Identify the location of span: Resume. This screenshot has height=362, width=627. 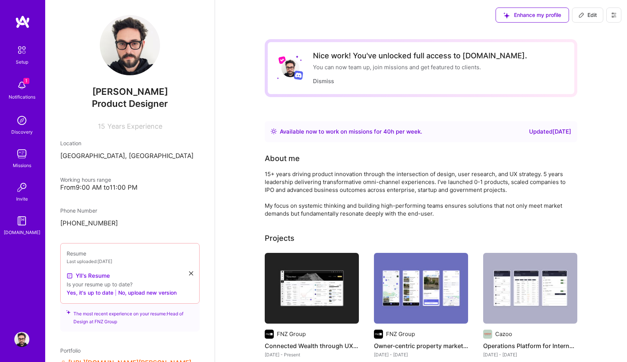
(76, 253).